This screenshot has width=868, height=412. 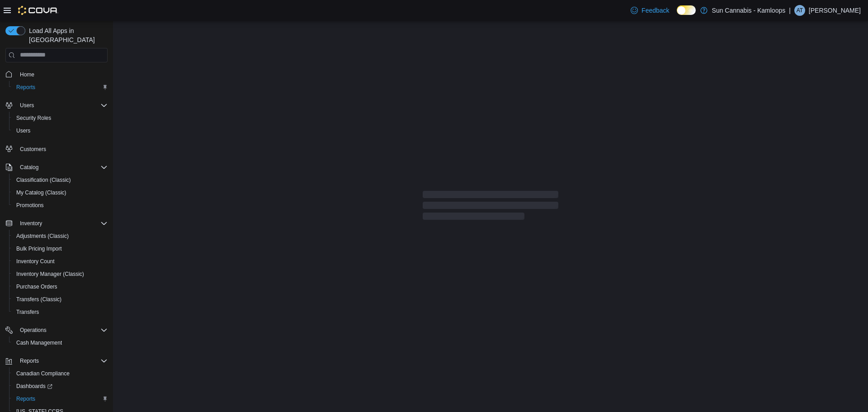 What do you see at coordinates (33, 149) in the screenshot?
I see `a: Customers` at bounding box center [33, 149].